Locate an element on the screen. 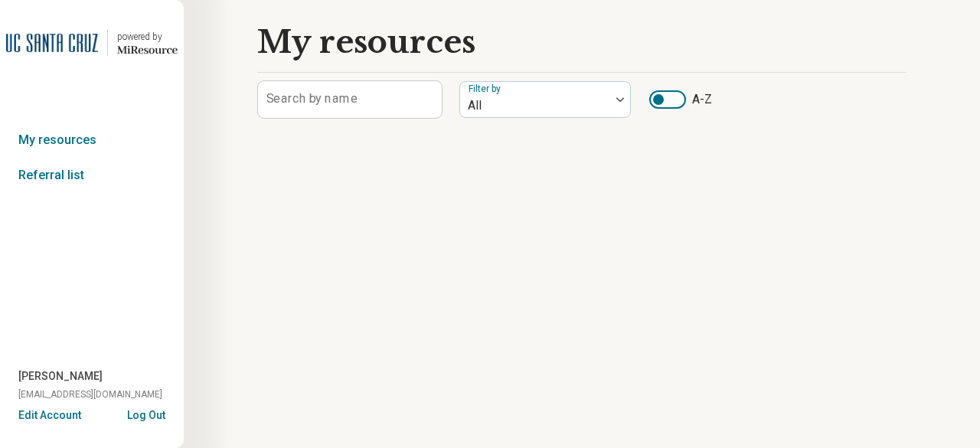 Image resolution: width=980 pixels, height=448 pixels. label: Search by name is located at coordinates (311, 98).